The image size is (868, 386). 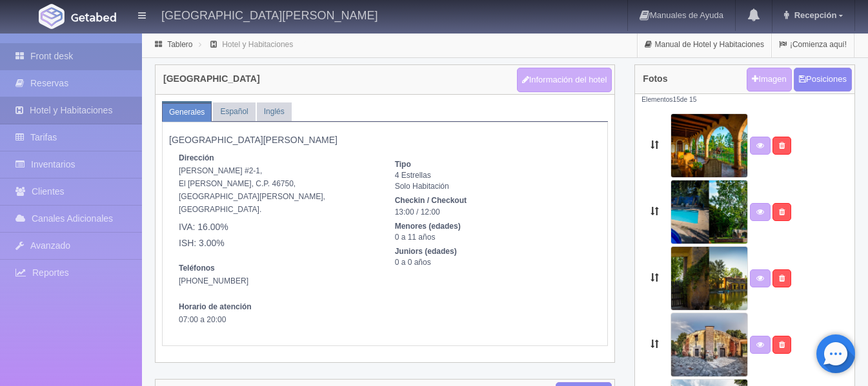 What do you see at coordinates (197, 268) in the screenshot?
I see `strong: Teléfonos` at bounding box center [197, 268].